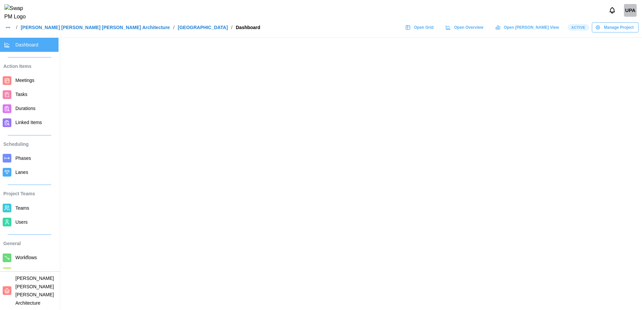 The height and width of the screenshot is (310, 642). What do you see at coordinates (21, 94) in the screenshot?
I see `span: Tasks` at bounding box center [21, 94].